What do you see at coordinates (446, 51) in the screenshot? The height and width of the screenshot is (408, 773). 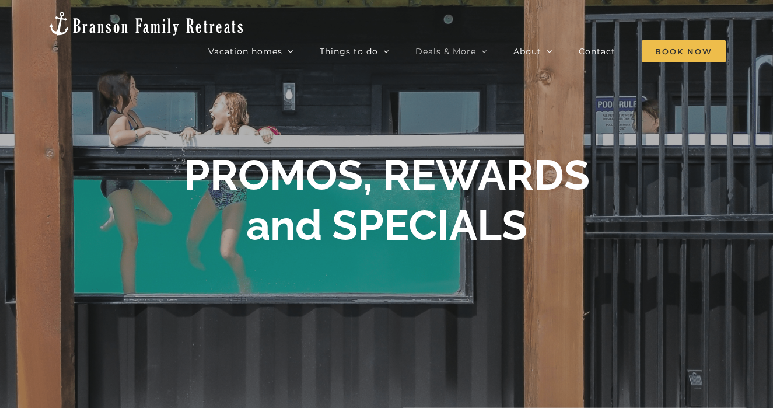 I see `span: Deals & More` at bounding box center [446, 51].